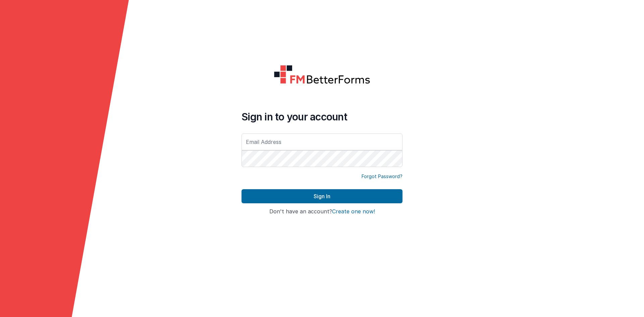 The image size is (644, 317). I want to click on h4: Don't have an account?, so click(322, 212).